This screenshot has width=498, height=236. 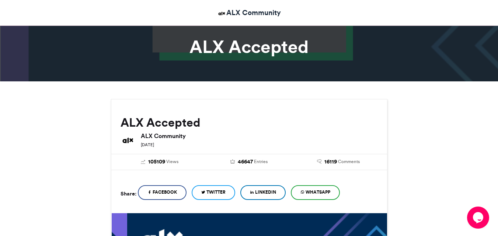 What do you see at coordinates (318, 192) in the screenshot?
I see `span: WhatsApp` at bounding box center [318, 192].